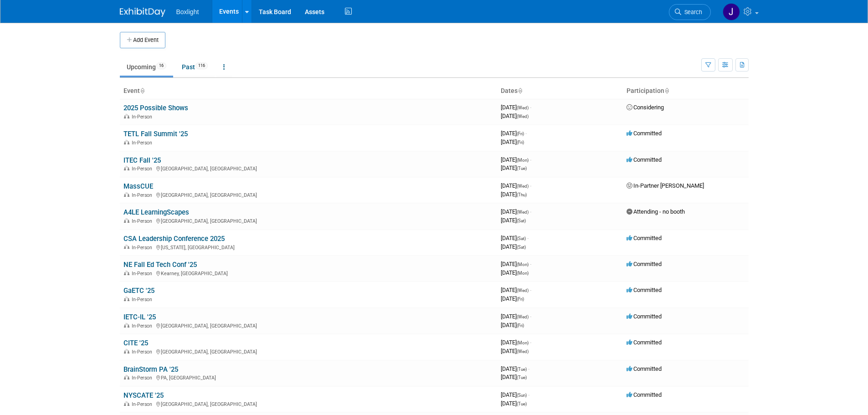  I want to click on a: 2025 Possible Shows, so click(156, 108).